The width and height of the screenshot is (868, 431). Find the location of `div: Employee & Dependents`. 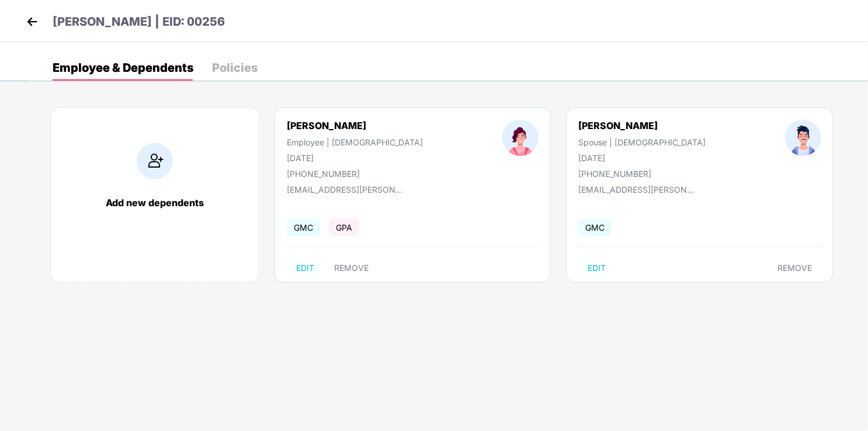

div: Employee & Dependents is located at coordinates (123, 68).